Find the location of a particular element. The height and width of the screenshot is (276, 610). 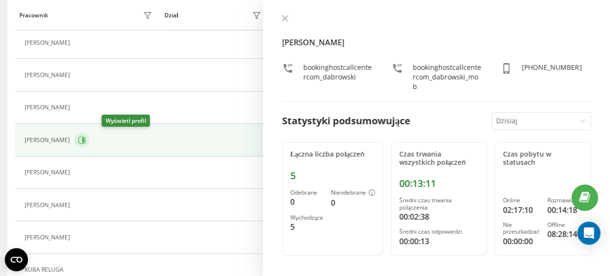

button: Open CMP widget is located at coordinates (16, 260).